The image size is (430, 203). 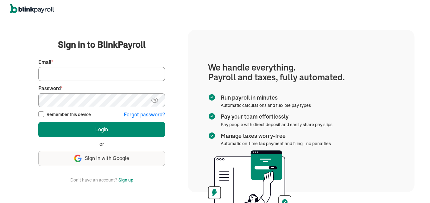 What do you see at coordinates (32, 9) in the screenshot?
I see `img: logo` at bounding box center [32, 9].